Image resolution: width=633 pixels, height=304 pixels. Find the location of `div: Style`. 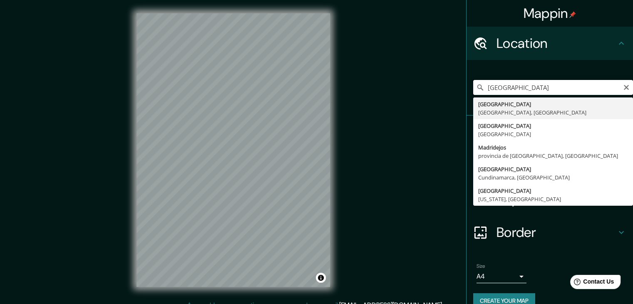

div: Style is located at coordinates (550, 166).